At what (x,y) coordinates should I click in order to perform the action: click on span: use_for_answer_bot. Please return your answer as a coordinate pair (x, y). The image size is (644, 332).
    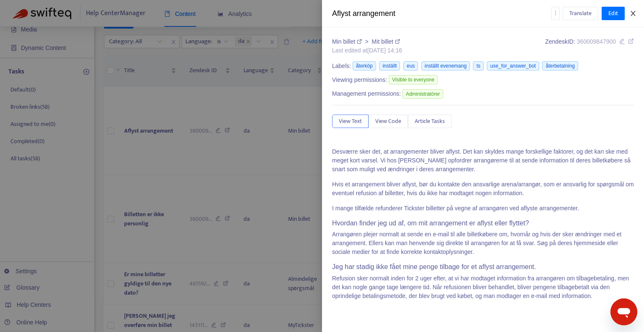
    Looking at the image, I should click on (513, 66).